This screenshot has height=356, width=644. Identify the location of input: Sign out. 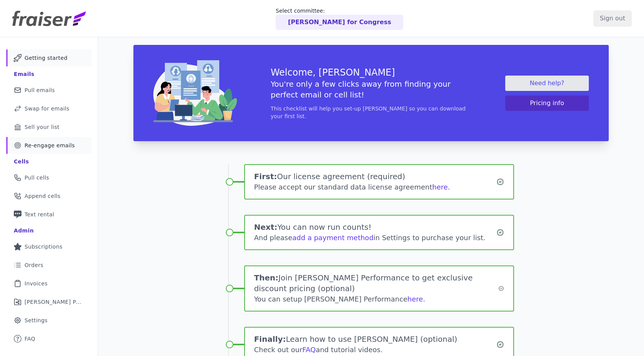
(612, 18).